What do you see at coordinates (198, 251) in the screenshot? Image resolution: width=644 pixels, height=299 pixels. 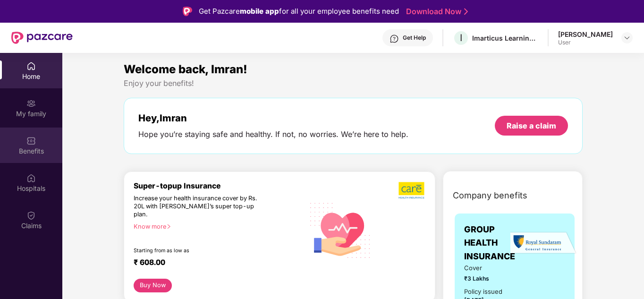 I see `div: Starting from as low as` at bounding box center [198, 251].